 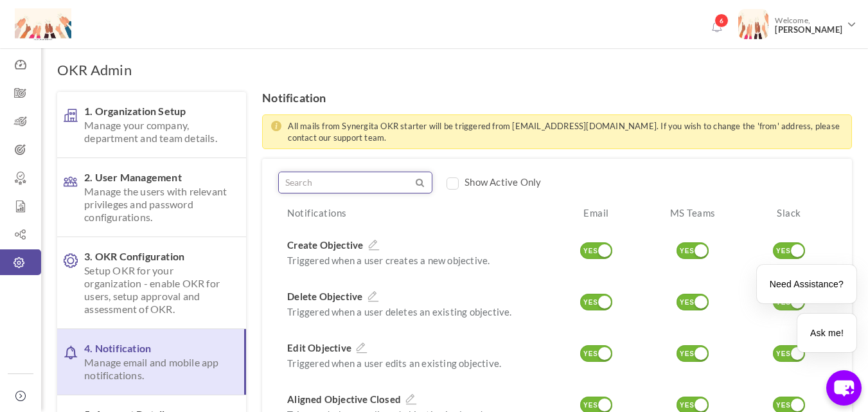 I want to click on span: Manage your company, department and team details., so click(x=157, y=131).